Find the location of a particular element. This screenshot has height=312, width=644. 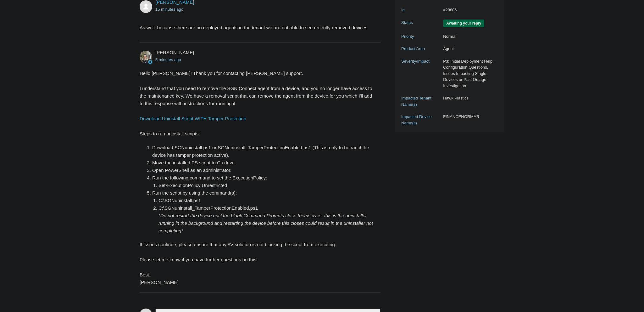

dt: Product Area is located at coordinates (420, 49).